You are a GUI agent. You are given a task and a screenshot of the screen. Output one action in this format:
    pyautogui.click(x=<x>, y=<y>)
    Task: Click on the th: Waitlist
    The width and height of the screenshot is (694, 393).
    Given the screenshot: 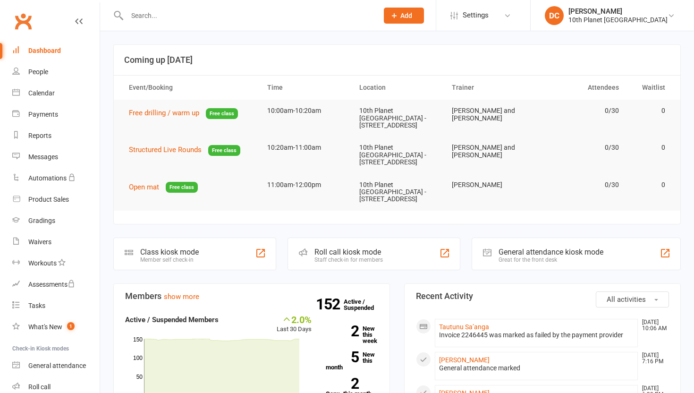 What is the action you would take?
    pyautogui.click(x=651, y=87)
    